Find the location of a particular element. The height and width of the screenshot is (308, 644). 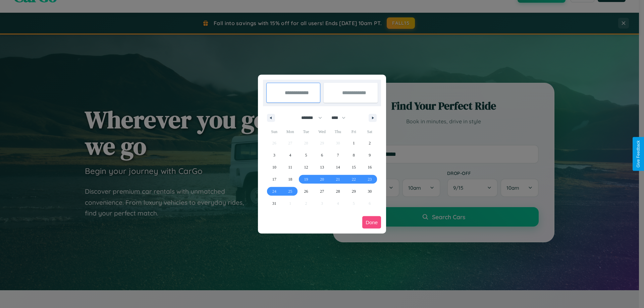

button: 14 is located at coordinates (338, 167).